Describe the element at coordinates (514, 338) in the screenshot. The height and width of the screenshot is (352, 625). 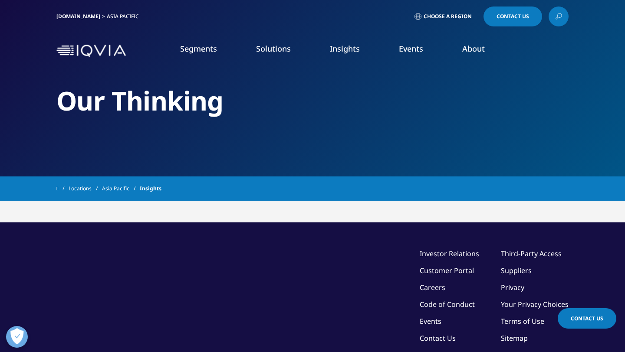
I see `a: Sitemap` at that location.